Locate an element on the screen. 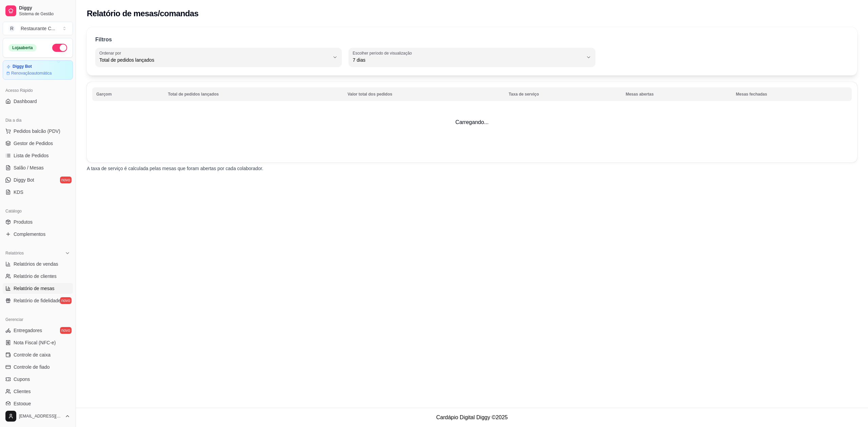 Image resolution: width=868 pixels, height=427 pixels. div: Catálogo is located at coordinates (37, 211).